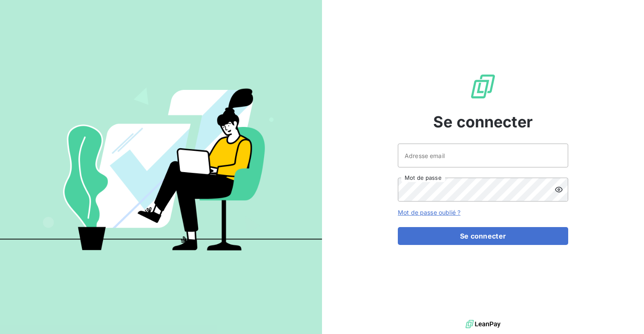 This screenshot has width=644, height=334. What do you see at coordinates (483, 324) in the screenshot?
I see `img: logo` at bounding box center [483, 324].